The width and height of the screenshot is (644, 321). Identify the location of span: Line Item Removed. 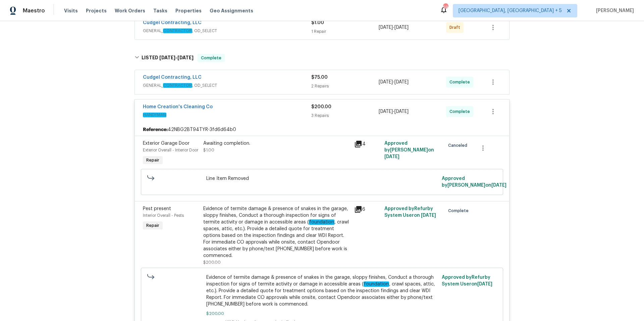
(322, 179).